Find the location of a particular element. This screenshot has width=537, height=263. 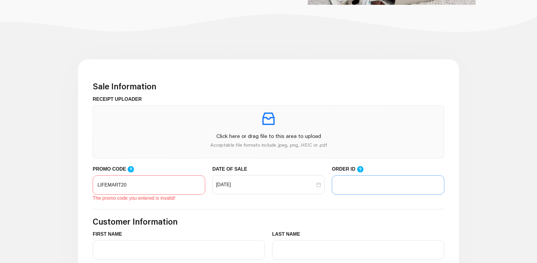

span: inboxClick here or drag file to this area to uploadAcceptable file formats include .jpeg, .png, .... is located at coordinates (269, 132).